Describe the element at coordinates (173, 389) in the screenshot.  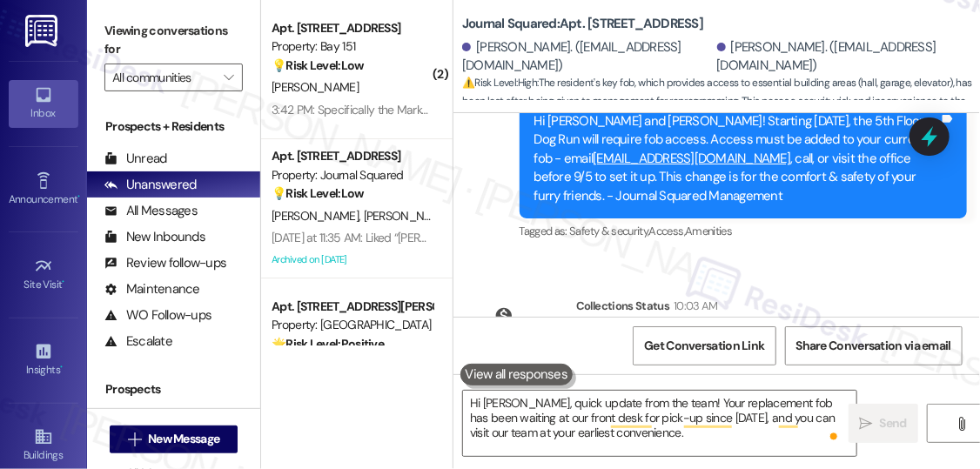
I see `div: Prospects` at that location.